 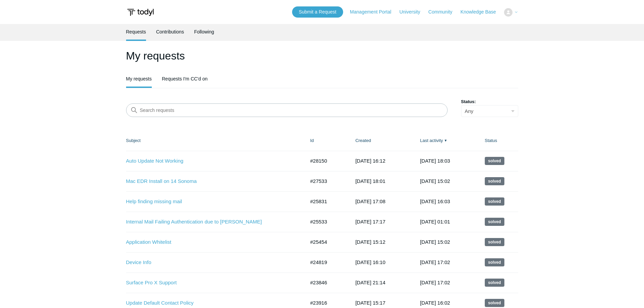 What do you see at coordinates (210, 201) in the screenshot?
I see `a: Help finding missing mail` at bounding box center [210, 201].